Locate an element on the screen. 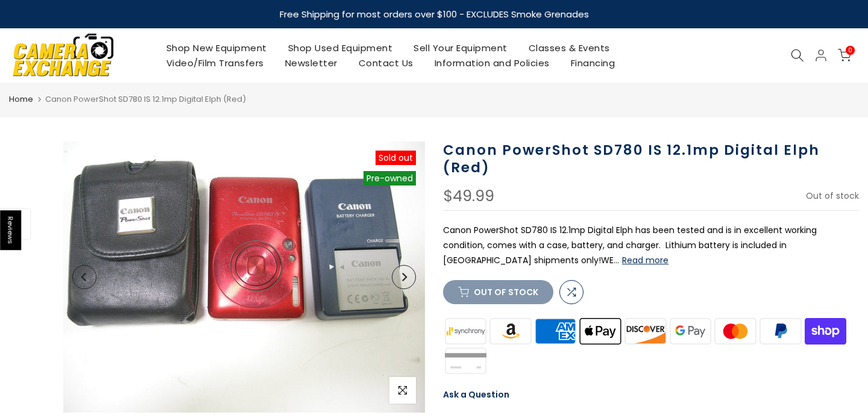 The image size is (868, 418). button: Next is located at coordinates (404, 277).